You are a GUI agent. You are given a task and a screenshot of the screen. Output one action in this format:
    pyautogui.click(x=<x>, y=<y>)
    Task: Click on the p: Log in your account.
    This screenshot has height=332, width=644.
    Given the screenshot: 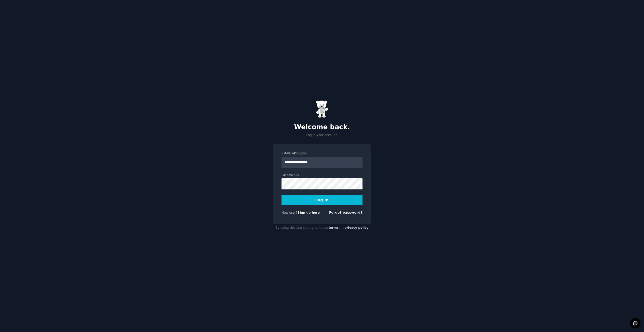 What is the action you would take?
    pyautogui.click(x=322, y=135)
    